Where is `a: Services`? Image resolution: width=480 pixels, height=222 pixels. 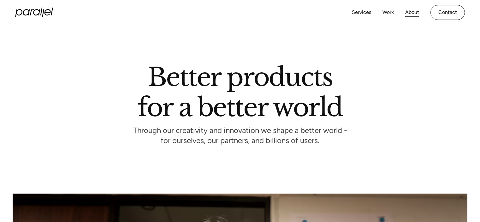
a: Services is located at coordinates (361, 12).